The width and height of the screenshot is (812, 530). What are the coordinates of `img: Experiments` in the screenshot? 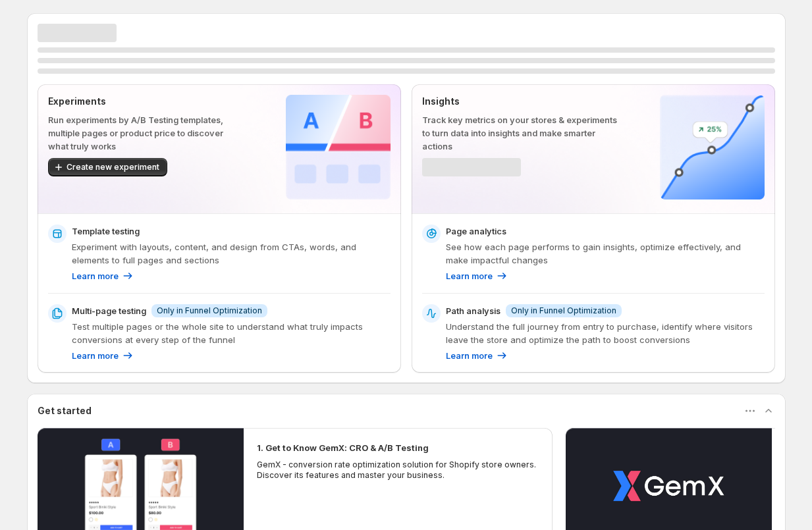 It's located at (337, 147).